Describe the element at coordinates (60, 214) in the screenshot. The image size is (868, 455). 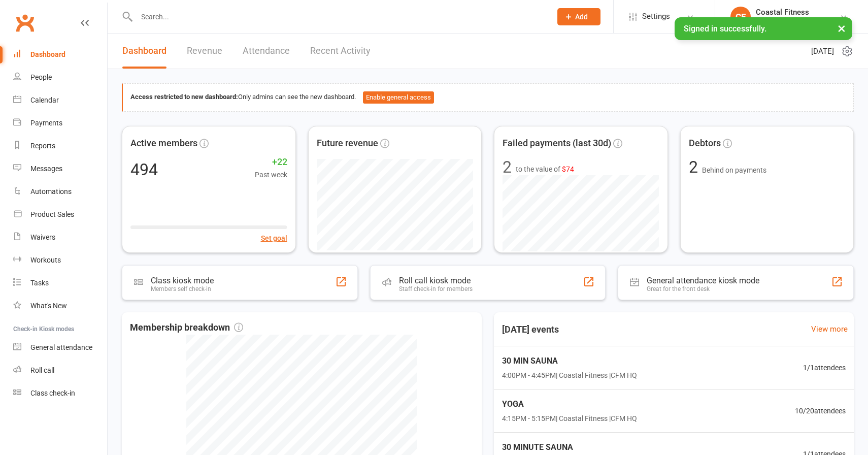
I see `a: Product Sales` at that location.